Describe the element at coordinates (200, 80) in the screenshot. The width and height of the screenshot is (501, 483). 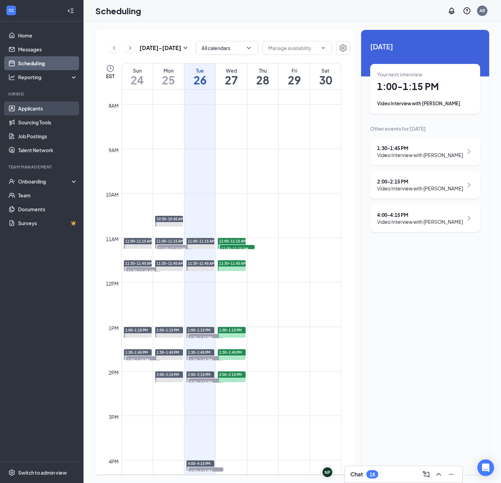
I see `h1: 26` at that location.